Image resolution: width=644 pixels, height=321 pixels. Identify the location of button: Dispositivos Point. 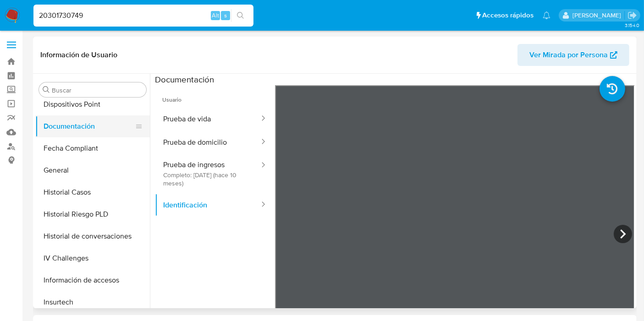
(93, 104).